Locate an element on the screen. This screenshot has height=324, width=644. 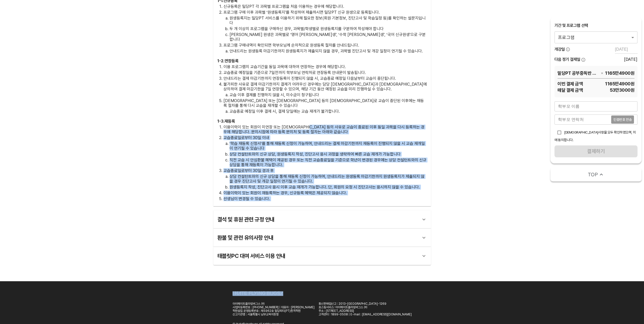
p: 이용 프로그램의 교습기간을 동일 과목에 대하여 연장하는 경우에 해당합니다. is located at coordinates (325, 66).